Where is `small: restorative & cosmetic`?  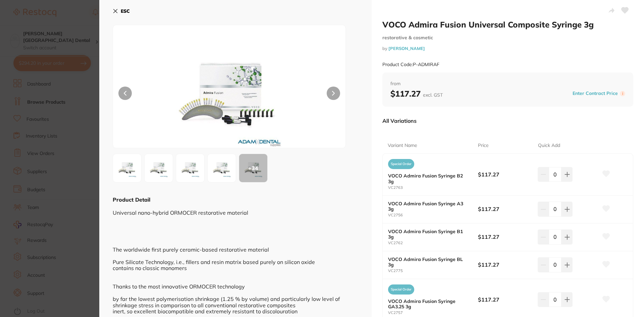
small: restorative & cosmetic is located at coordinates (508, 38).